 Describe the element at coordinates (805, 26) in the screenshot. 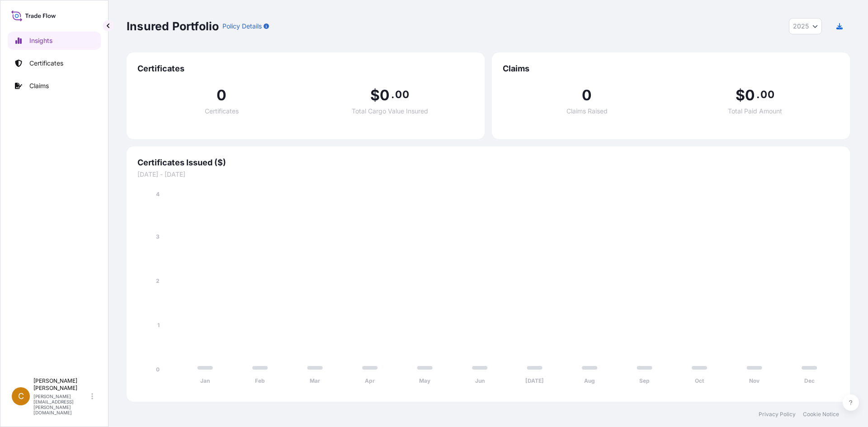

I see `button: Year Selector` at that location.